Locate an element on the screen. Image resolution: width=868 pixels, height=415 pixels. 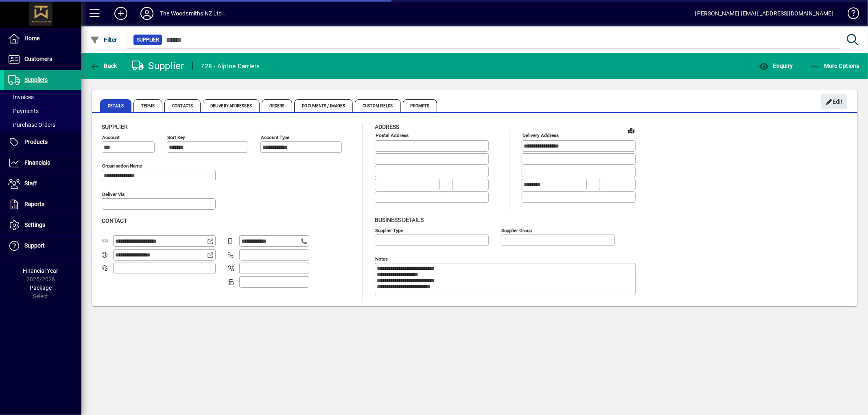
span: Prompts is located at coordinates (420, 105).